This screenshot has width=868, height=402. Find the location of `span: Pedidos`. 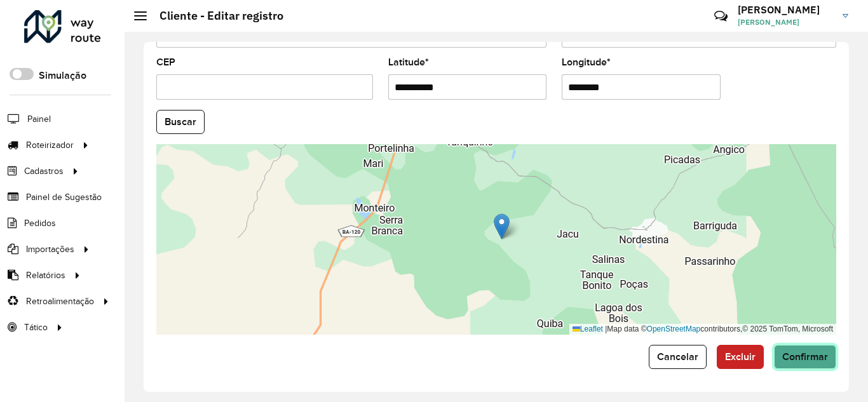

span: Pedidos is located at coordinates (40, 223).